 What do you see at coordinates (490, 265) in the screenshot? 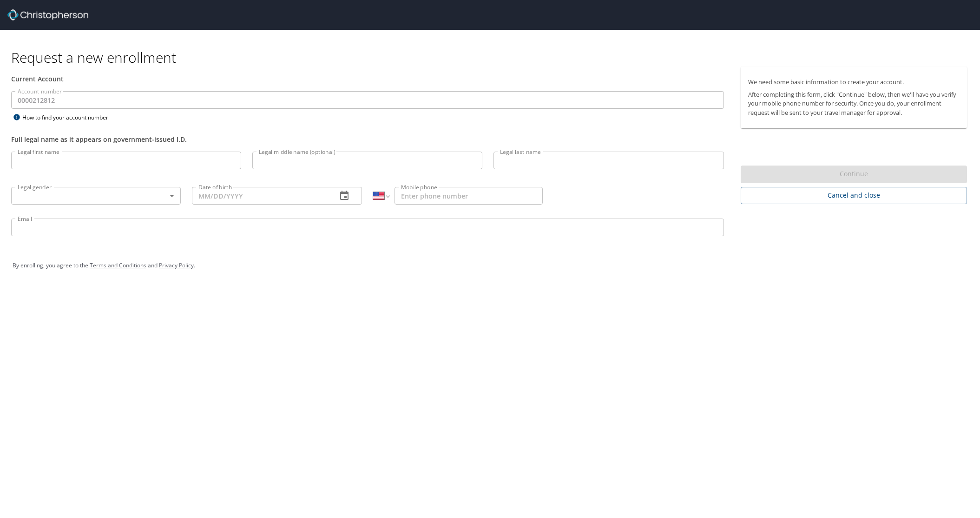
I see `div: By enrolling, you agree to the and .` at bounding box center [490, 265].